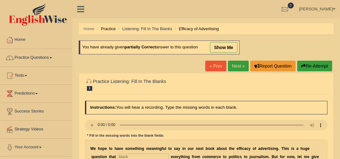  What do you see at coordinates (315, 66) in the screenshot?
I see `button: Re-Attempt` at bounding box center [315, 66].